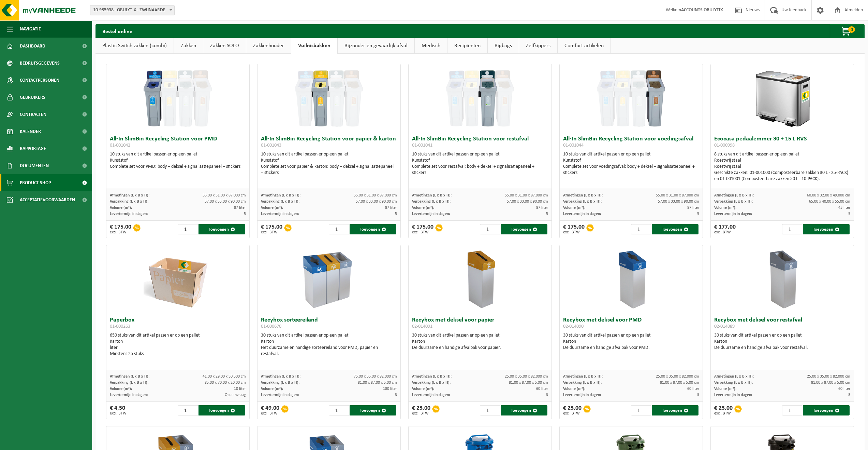 The width and height of the screenshot is (868, 450). I want to click on h2: Bestel online, so click(118, 31).